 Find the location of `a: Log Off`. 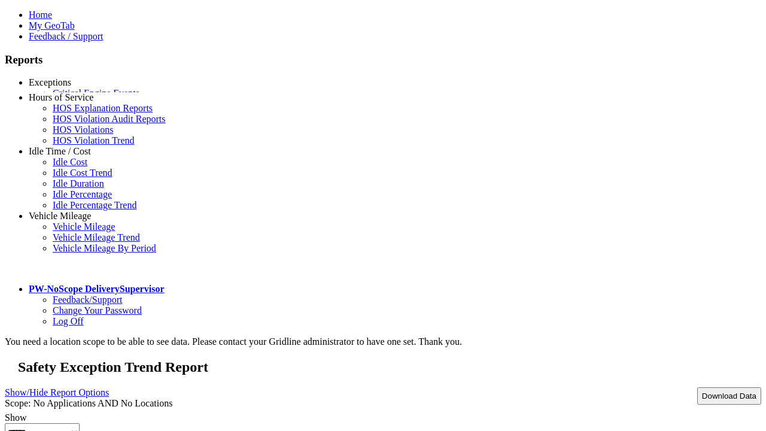

a: Log Off is located at coordinates (68, 321).